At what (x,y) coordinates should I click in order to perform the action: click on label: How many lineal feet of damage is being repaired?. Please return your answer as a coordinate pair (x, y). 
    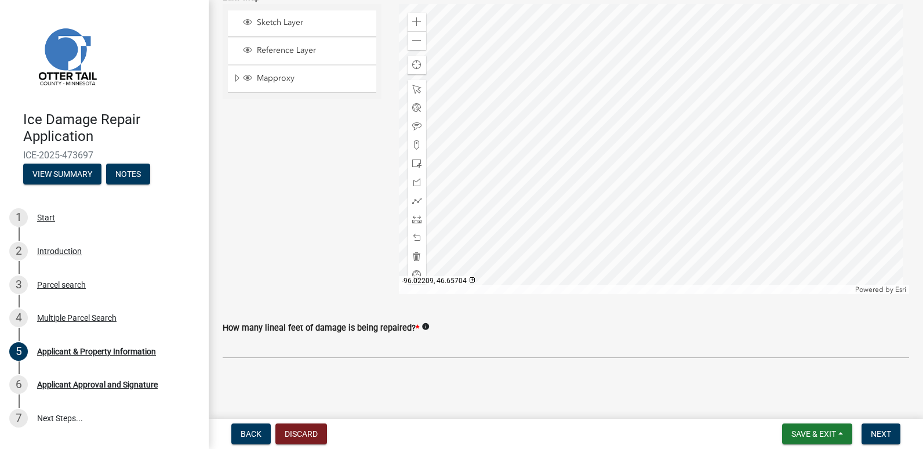
    Looking at the image, I should click on (320, 328).